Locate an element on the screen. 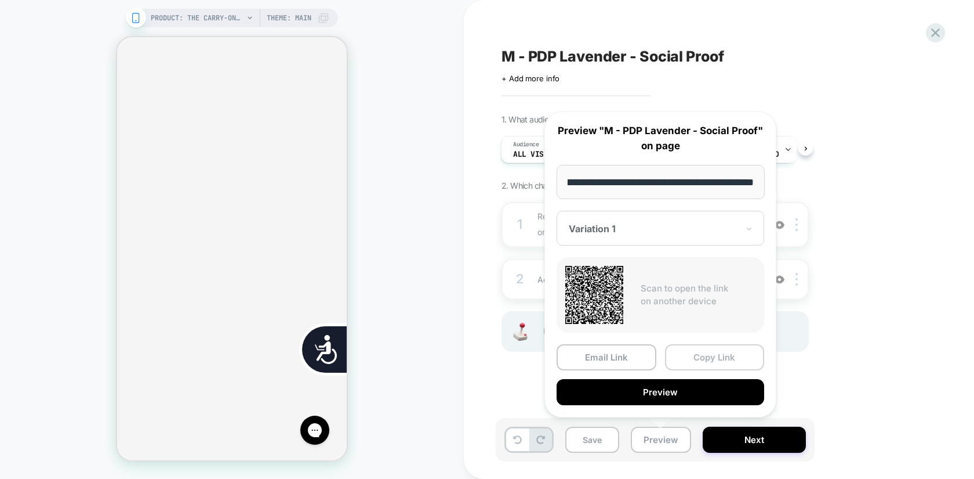 This screenshot has width=974, height=479. div: 1 is located at coordinates (520, 224).